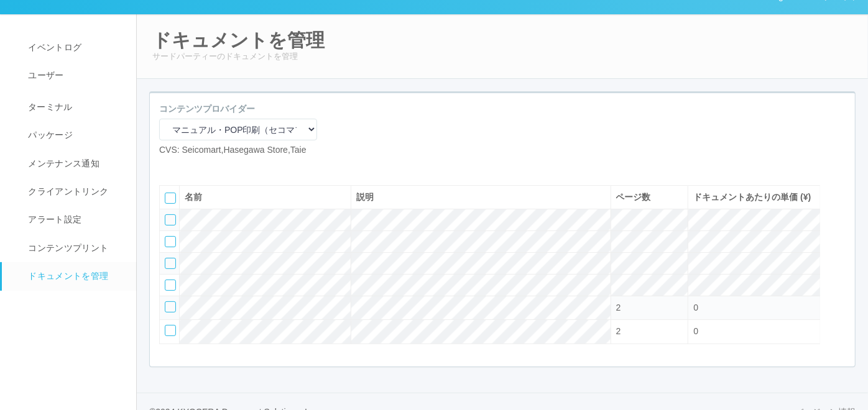 The width and height of the screenshot is (868, 410). Describe the element at coordinates (839, 219) in the screenshot. I see `div: 上に移動` at that location.